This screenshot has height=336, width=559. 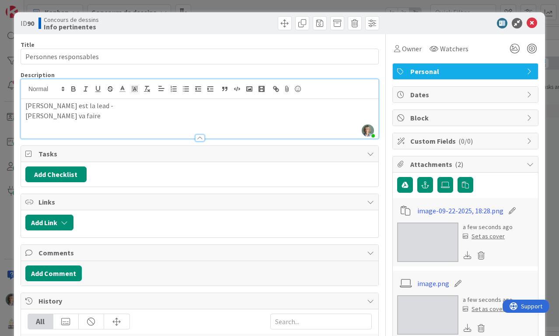 What do you see at coordinates (200, 154) in the screenshot?
I see `span: Tasks` at bounding box center [200, 154].